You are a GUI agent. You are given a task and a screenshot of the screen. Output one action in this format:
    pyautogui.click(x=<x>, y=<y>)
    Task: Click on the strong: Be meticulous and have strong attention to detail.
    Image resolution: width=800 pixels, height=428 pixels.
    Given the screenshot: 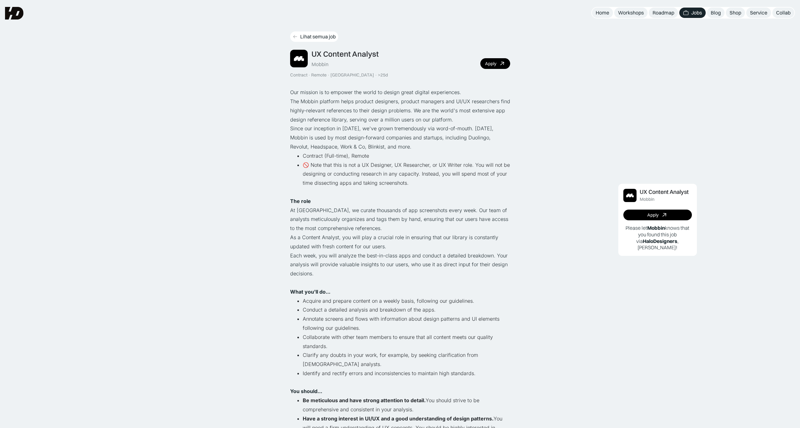 What is the action you would take?
    pyautogui.click(x=364, y=400)
    